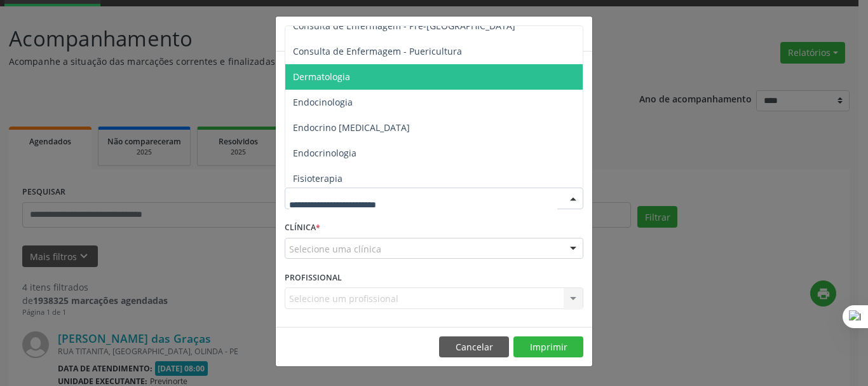 The height and width of the screenshot is (386, 868). What do you see at coordinates (358, 34) in the screenshot?
I see `h5: Relatório de agendamentos` at bounding box center [358, 34].